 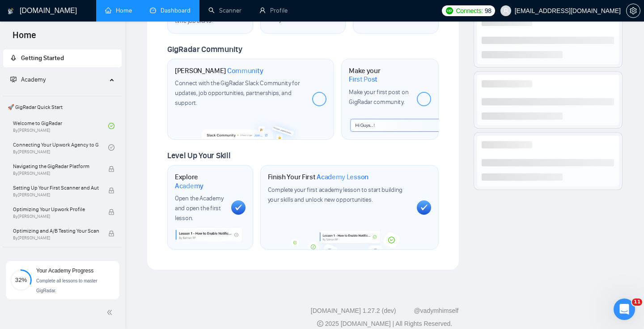 What do you see at coordinates (118, 10) in the screenshot?
I see `a: homeHome` at bounding box center [118, 10].